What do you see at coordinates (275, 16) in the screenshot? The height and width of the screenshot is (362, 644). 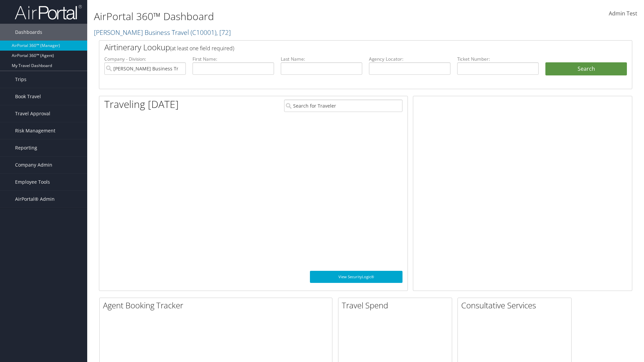 I see `h1: AirPortal 360™ Dashboard` at bounding box center [275, 16].